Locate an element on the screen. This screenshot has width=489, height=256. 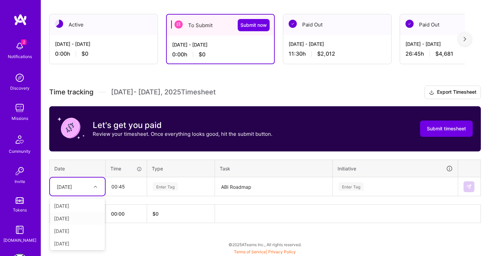
th: Date is located at coordinates (77, 168).